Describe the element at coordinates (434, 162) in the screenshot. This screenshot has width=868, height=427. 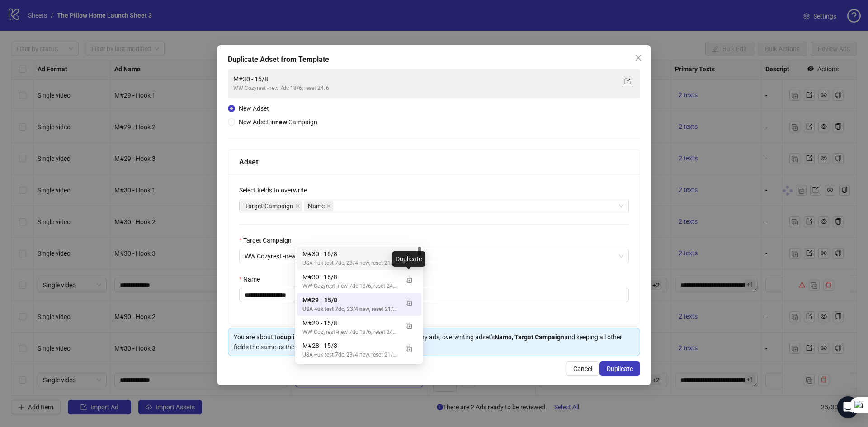
I see `div: Adset` at that location.